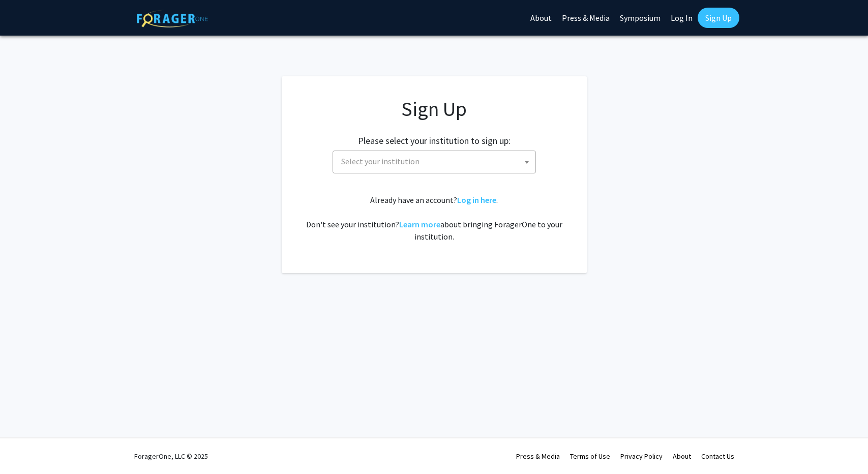 The height and width of the screenshot is (474, 868). I want to click on a: Sign Up, so click(719, 18).